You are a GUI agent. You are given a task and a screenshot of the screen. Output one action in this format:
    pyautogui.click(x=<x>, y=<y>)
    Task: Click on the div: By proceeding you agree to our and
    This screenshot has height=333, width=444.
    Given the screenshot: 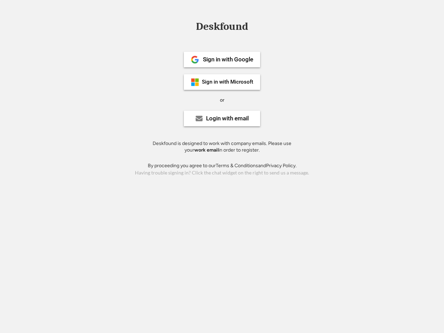 What is the action you would take?
    pyautogui.click(x=222, y=166)
    